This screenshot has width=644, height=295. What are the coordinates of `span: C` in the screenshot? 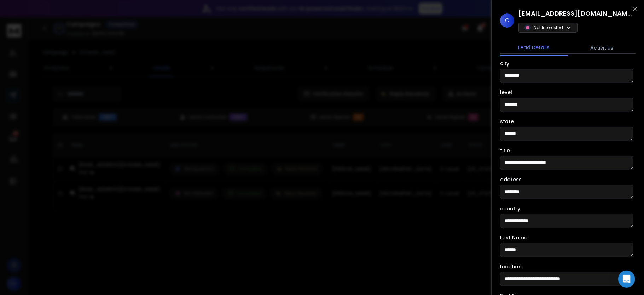 It's located at (507, 21).